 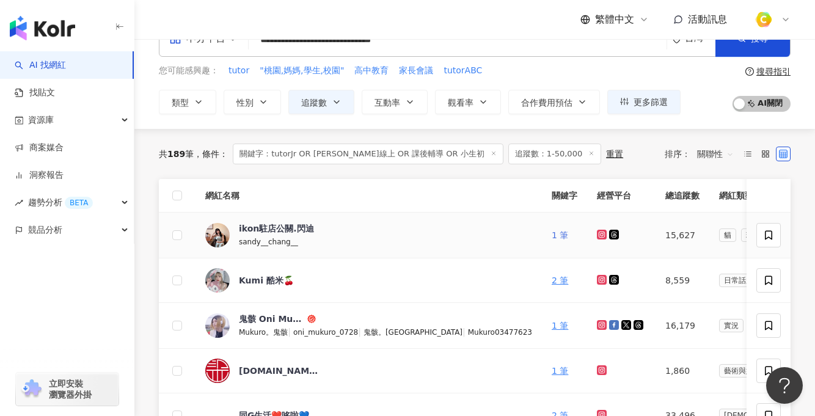 What do you see at coordinates (326, 332) in the screenshot?
I see `span: oni_mukuro_0728` at bounding box center [326, 332].